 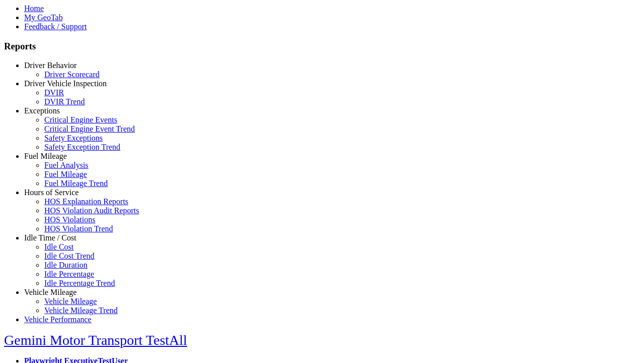 I want to click on a: Driver Scorecard, so click(x=72, y=74).